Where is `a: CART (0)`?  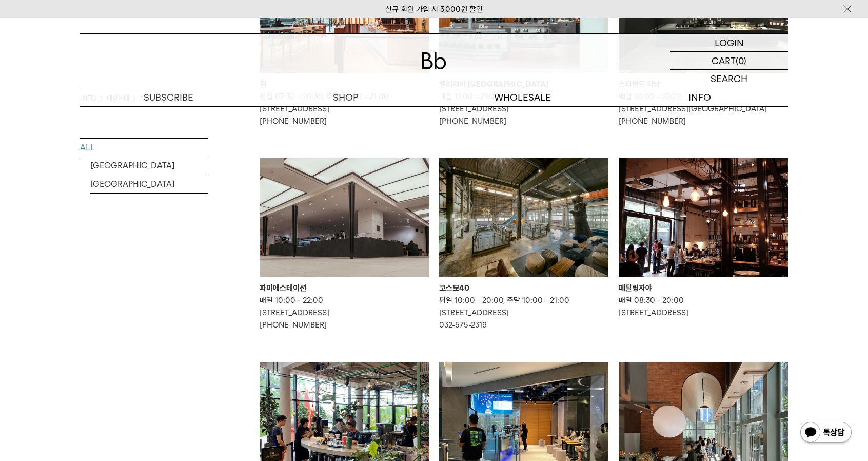 a: CART (0) is located at coordinates (729, 61).